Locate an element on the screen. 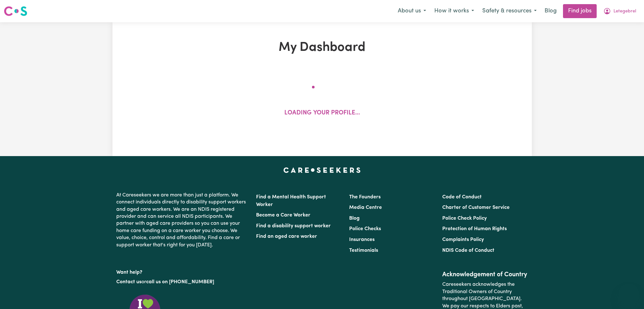 The height and width of the screenshot is (309, 644). a: Media Centre is located at coordinates (366, 208).